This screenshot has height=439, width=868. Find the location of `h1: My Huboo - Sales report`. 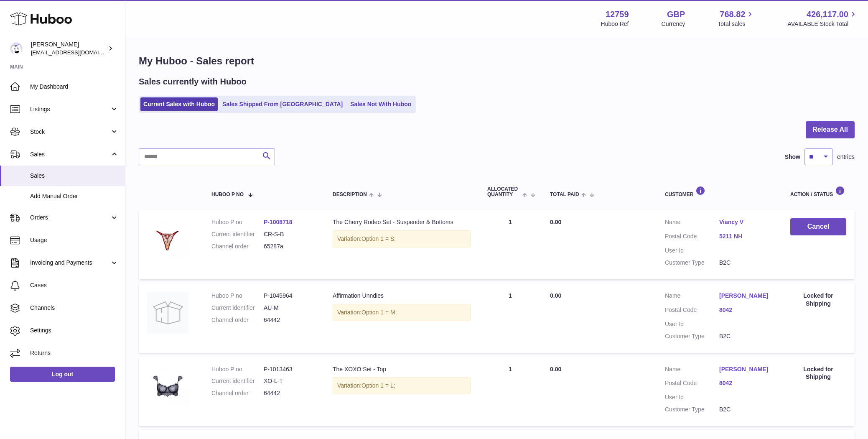

h1: My Huboo - Sales report is located at coordinates (497, 61).